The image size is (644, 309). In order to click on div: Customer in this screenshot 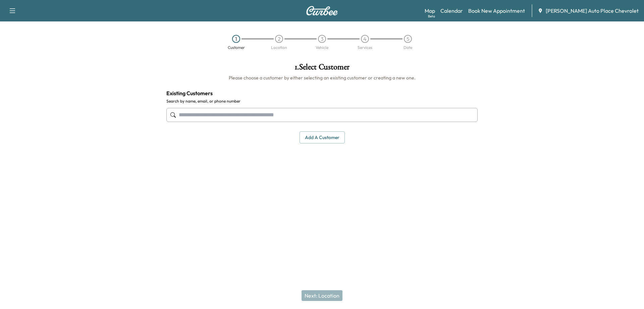, I will do `click(236, 48)`.